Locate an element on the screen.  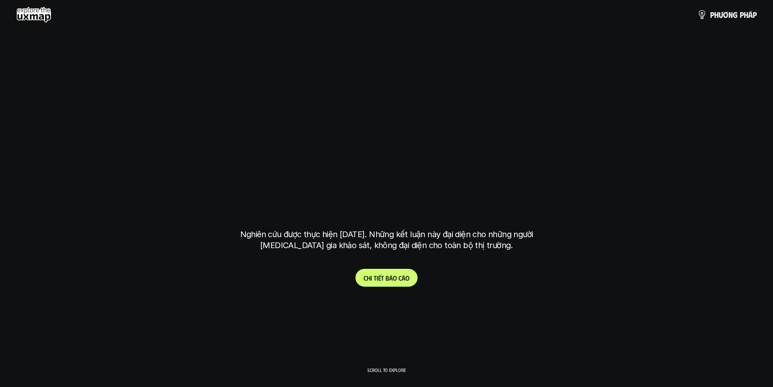
a: phươngpháp is located at coordinates (727, 15).